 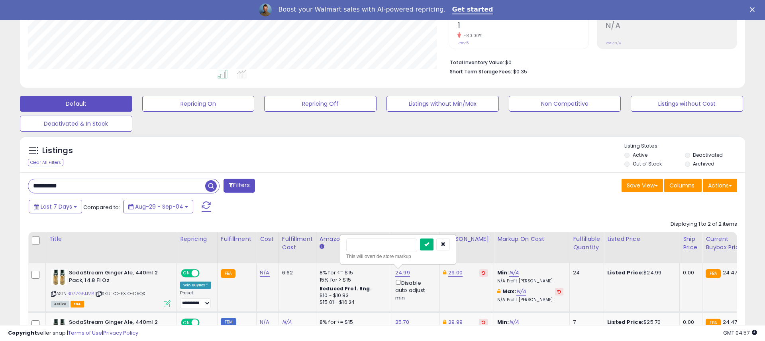 What do you see at coordinates (685, 146) in the screenshot?
I see `p: Listing States:` at bounding box center [685, 146].